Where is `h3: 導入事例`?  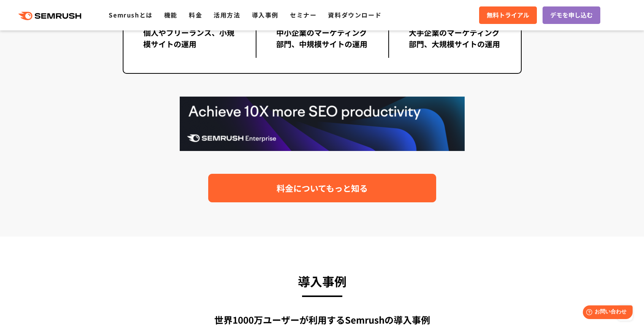
h3: 導入事例 is located at coordinates (322, 281).